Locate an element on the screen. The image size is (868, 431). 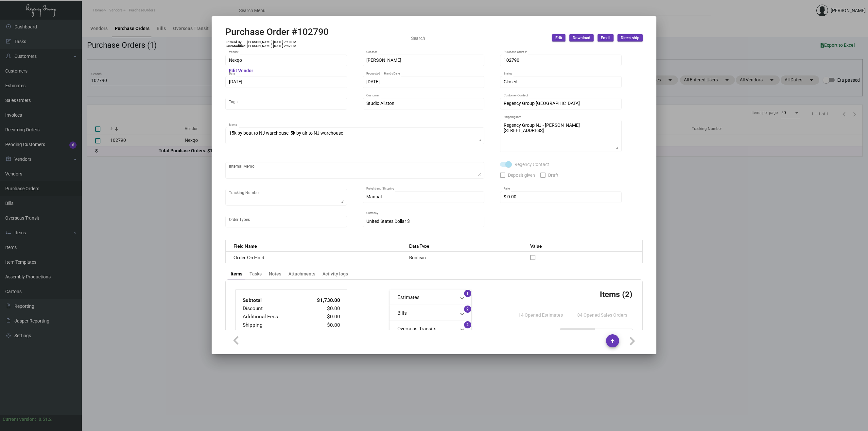
span: Boolean is located at coordinates (417, 257).